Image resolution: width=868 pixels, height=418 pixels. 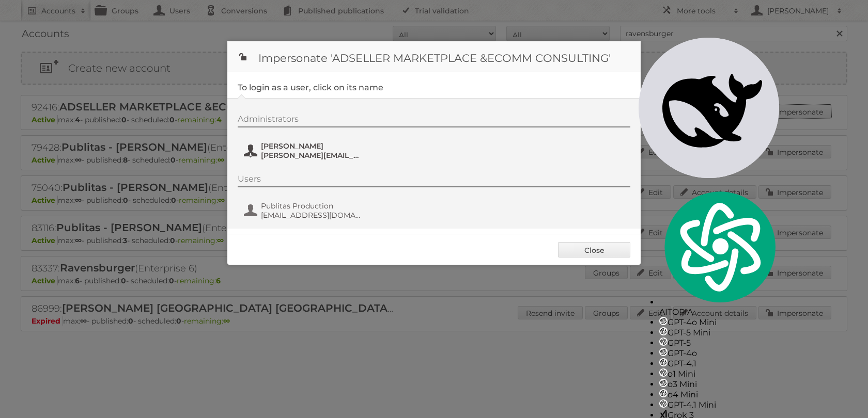 I want to click on div: GPT-4.1, so click(x=720, y=364).